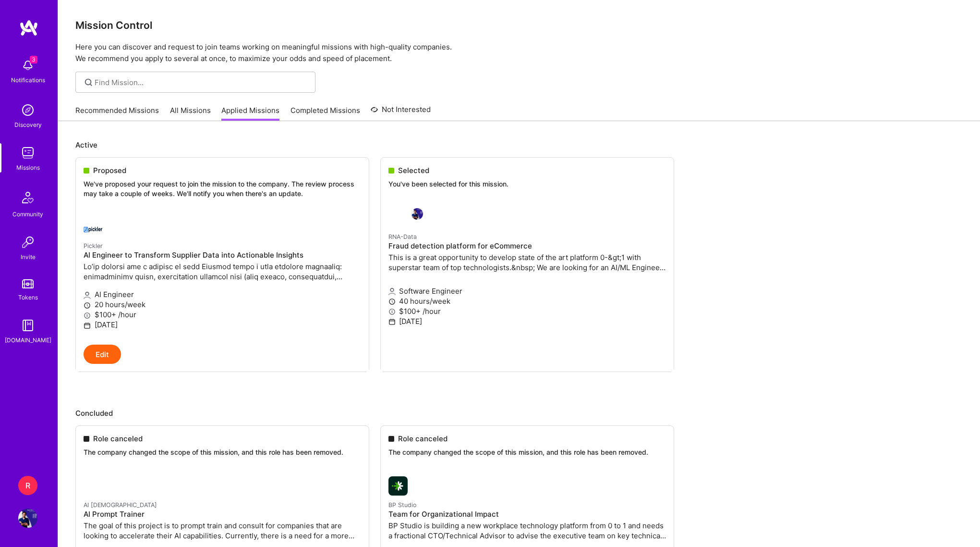 The image size is (980, 547). I want to click on span: 3, so click(34, 60).